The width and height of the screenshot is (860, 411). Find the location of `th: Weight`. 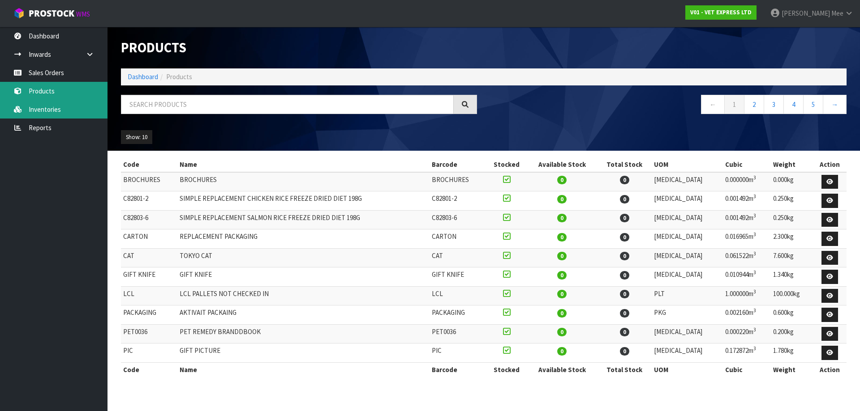

th: Weight is located at coordinates (792, 370).